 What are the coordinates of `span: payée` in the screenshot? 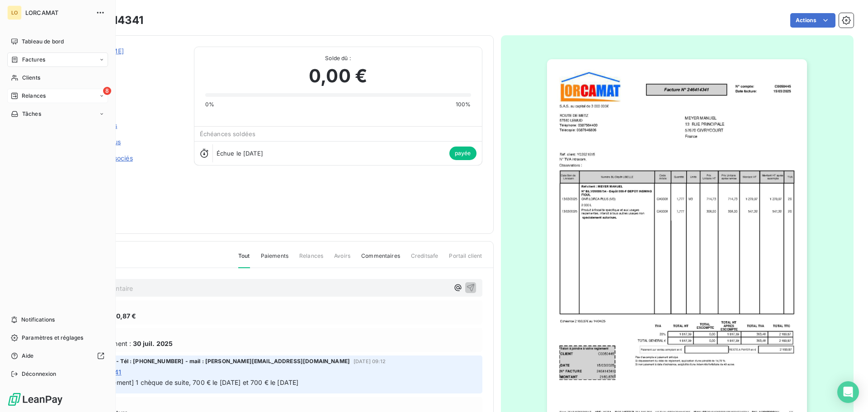 It's located at (463, 153).